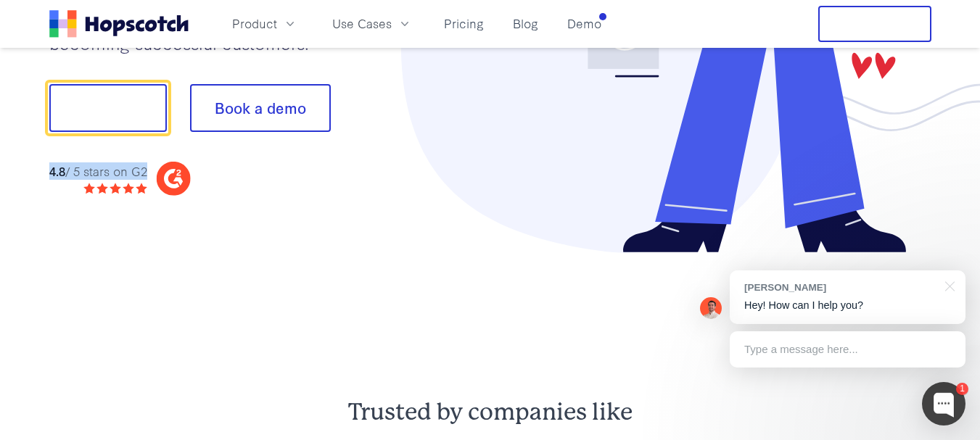  I want to click on span: Product, so click(254, 24).